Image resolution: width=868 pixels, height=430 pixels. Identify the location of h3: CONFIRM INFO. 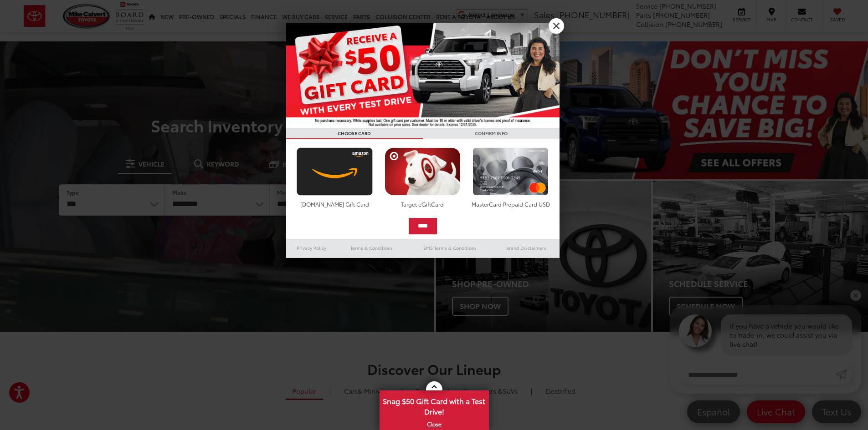
(491, 134).